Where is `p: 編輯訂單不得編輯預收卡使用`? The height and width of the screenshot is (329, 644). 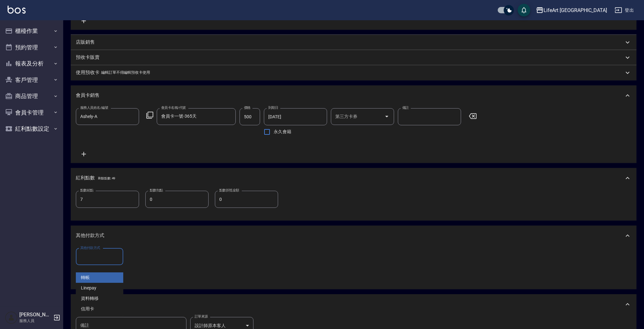
p: 編輯訂單不得編輯預收卡使用 is located at coordinates (126, 73).